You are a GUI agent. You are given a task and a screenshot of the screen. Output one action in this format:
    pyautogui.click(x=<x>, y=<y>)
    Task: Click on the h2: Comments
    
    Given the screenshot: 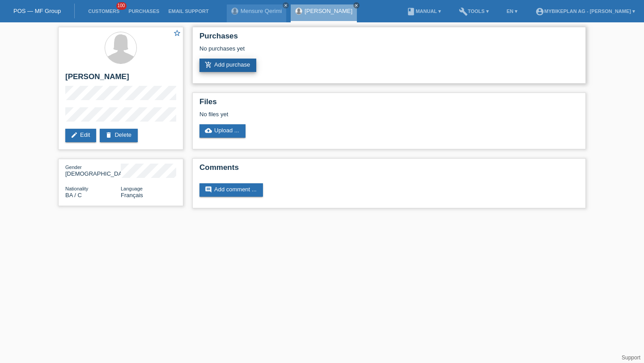 What is the action you would take?
    pyautogui.click(x=389, y=170)
    